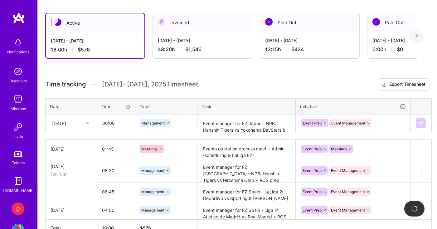 This screenshot has height=229, width=437. What do you see at coordinates (71, 106) in the screenshot?
I see `th: Date` at bounding box center [71, 106].